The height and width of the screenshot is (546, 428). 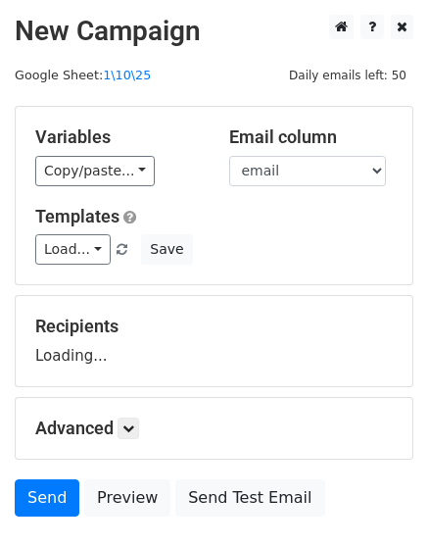 I want to click on h2: New Campaign, so click(x=214, y=31).